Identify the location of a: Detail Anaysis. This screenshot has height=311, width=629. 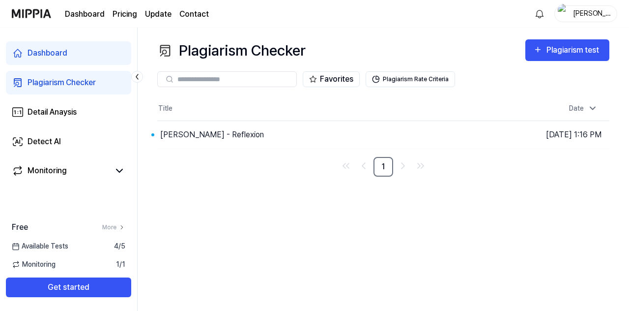
(68, 112).